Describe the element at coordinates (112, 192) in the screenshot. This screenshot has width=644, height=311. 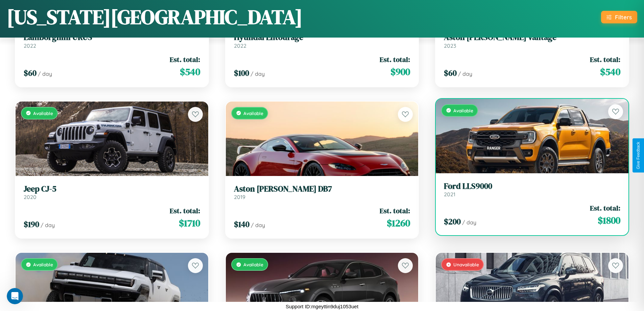
I see `a: Jeep CJ-52020` at that location.